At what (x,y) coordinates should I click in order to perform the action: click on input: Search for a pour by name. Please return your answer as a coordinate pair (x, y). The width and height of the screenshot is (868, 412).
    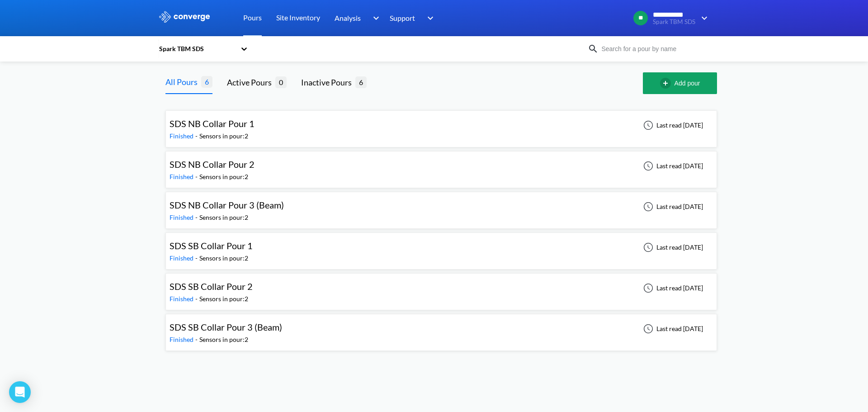
    Looking at the image, I should click on (653, 49).